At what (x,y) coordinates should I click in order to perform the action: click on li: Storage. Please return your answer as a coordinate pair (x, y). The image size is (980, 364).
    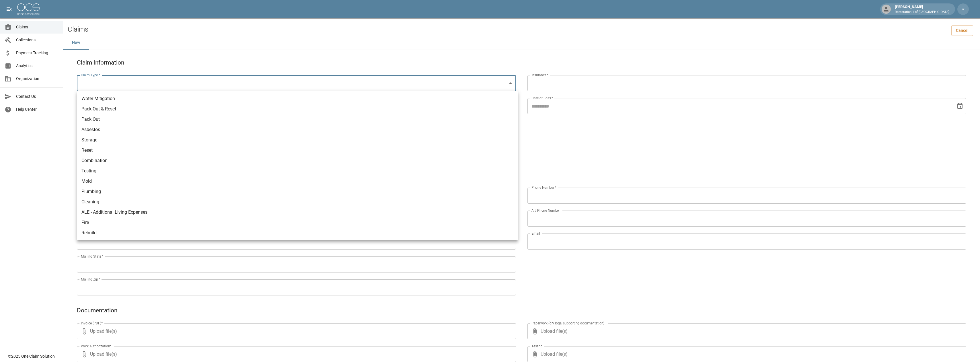
    Looking at the image, I should click on (297, 140).